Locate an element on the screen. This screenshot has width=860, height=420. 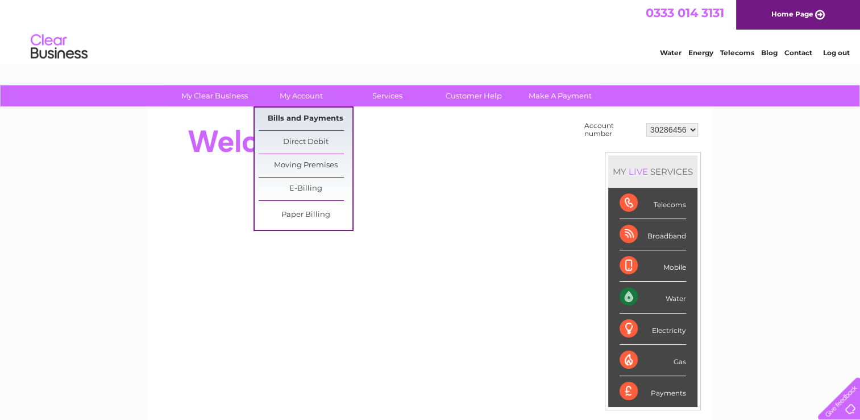
a: Make A Payment is located at coordinates (560, 96).